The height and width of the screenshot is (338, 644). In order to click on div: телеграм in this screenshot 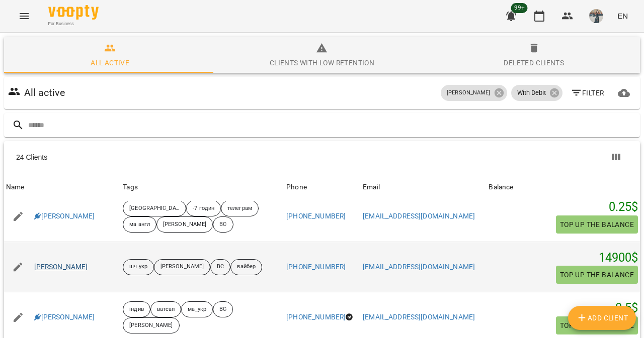, I will do `click(239, 209)`.